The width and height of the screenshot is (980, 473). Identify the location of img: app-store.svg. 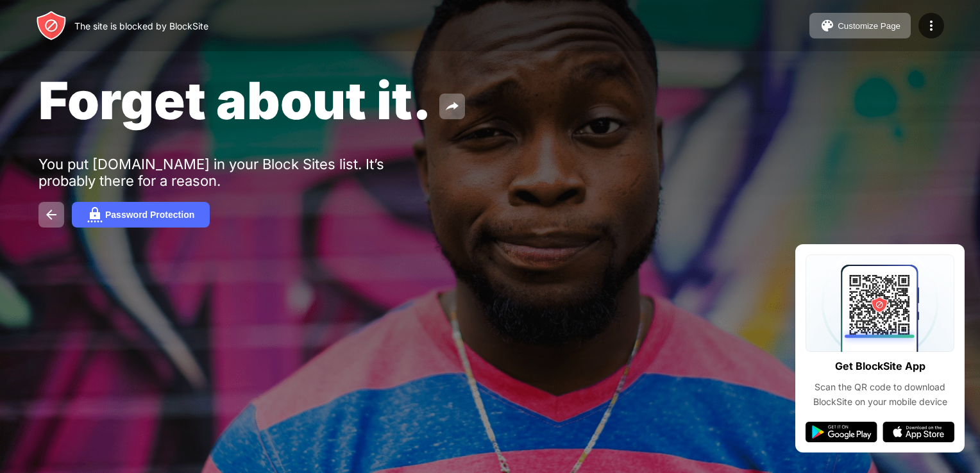
(919, 432).